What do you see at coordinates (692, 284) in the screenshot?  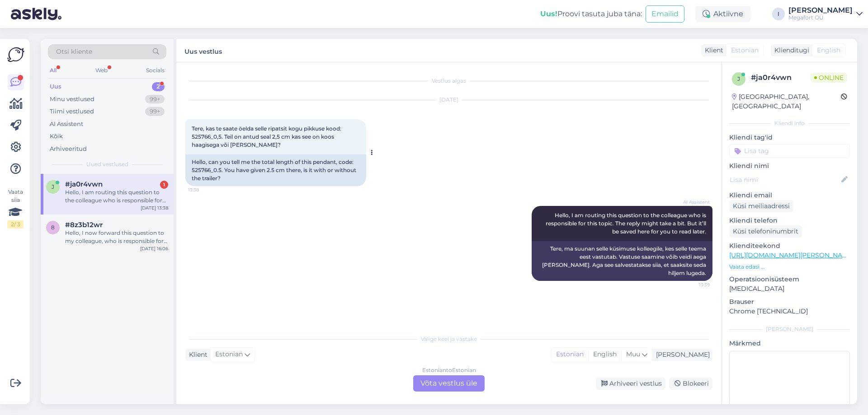 I see `span: 13:39` at bounding box center [692, 284].